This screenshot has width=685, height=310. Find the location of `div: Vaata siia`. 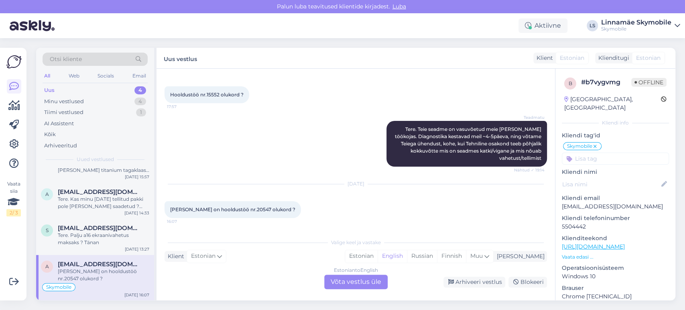

div: Vaata siia is located at coordinates (14, 198).